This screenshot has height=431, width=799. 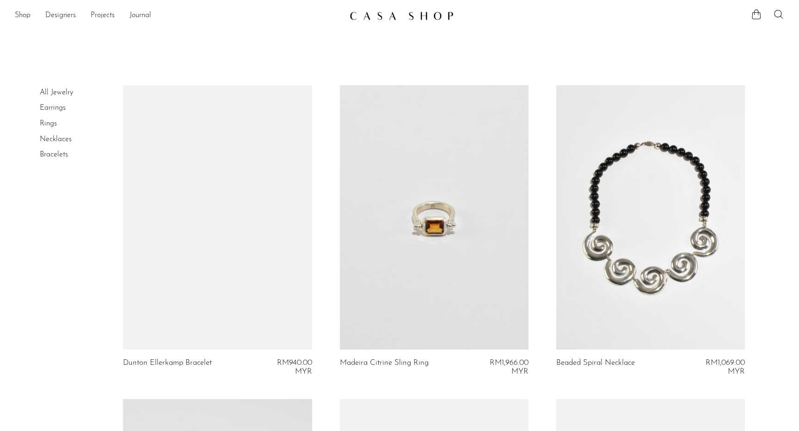 I want to click on a: All Jewelry, so click(x=56, y=93).